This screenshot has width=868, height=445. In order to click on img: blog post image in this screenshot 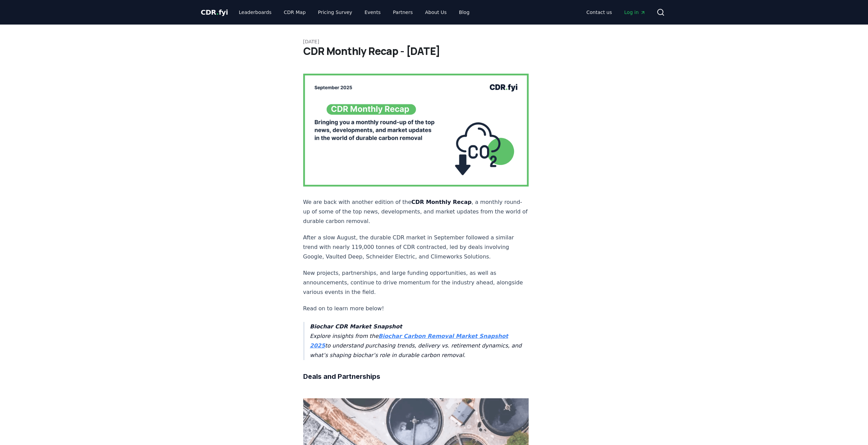, I will do `click(416, 130)`.